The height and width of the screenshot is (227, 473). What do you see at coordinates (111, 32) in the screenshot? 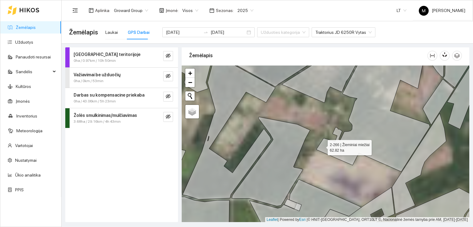
I see `div: Laukai` at bounding box center [111, 32].